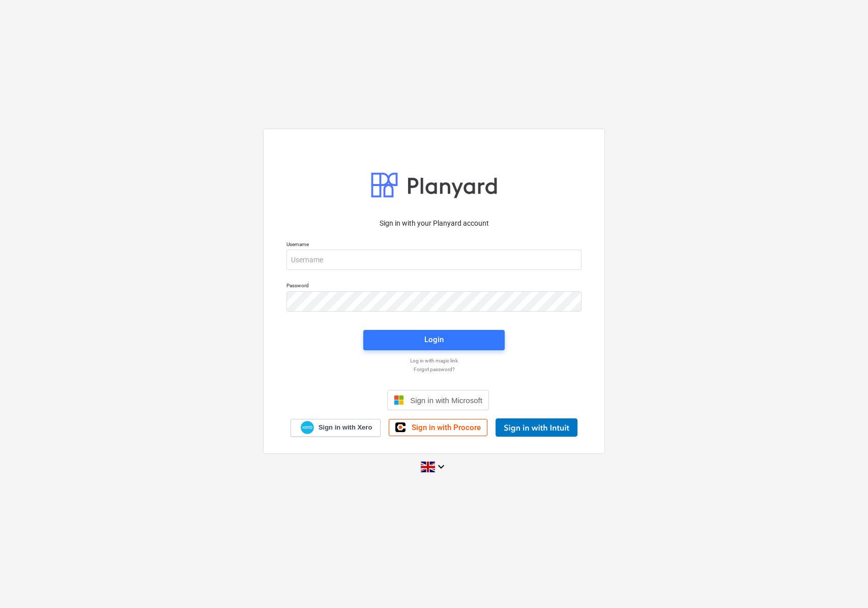 This screenshot has height=608, width=868. Describe the element at coordinates (434, 340) in the screenshot. I see `div: Login` at that location.